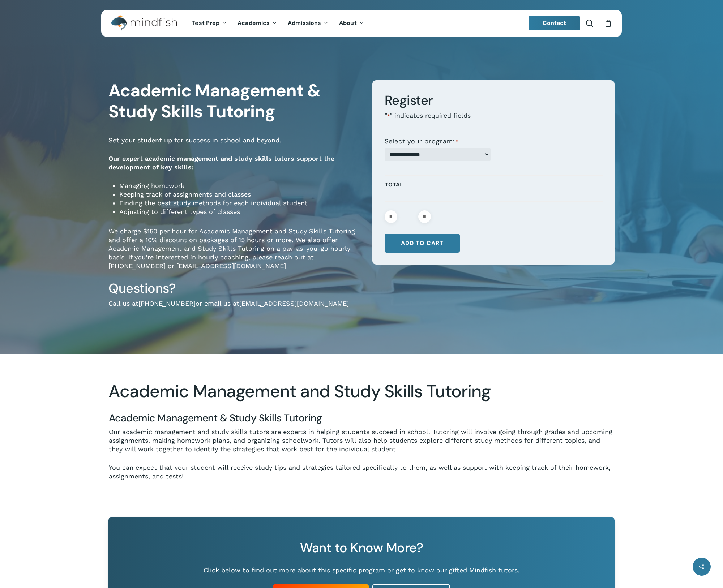  I want to click on p: We charge $150 per hour for Academic Management and Study Skills Tutoring and offer a 10% discoun..., so click(235, 253).